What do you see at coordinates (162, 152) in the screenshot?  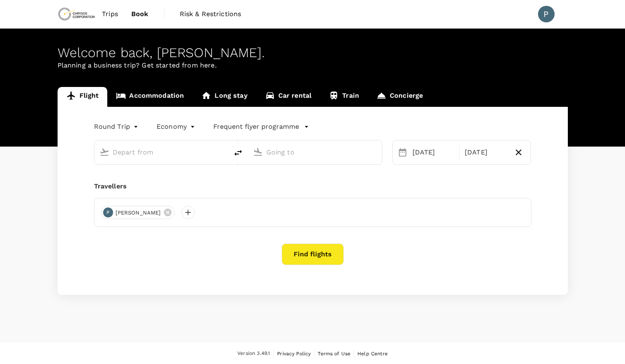 I see `input: Depart from` at bounding box center [162, 152].